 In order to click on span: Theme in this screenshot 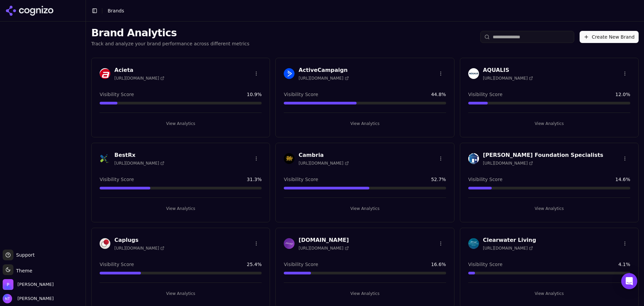, I will do `click(23, 270)`.